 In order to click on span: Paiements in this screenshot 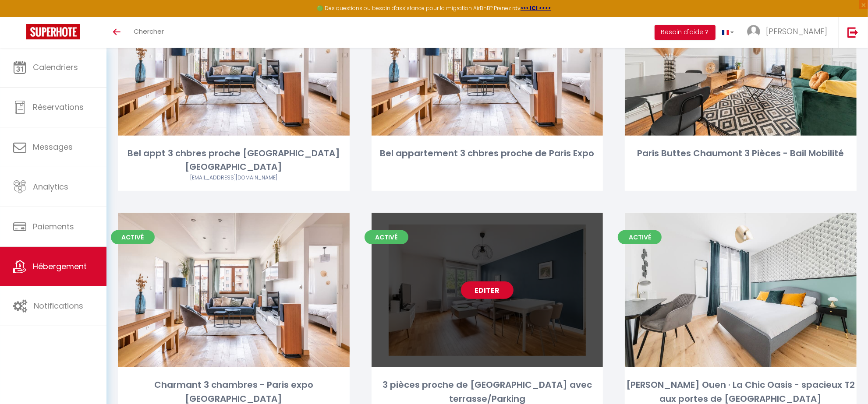, I will do `click(53, 226)`.